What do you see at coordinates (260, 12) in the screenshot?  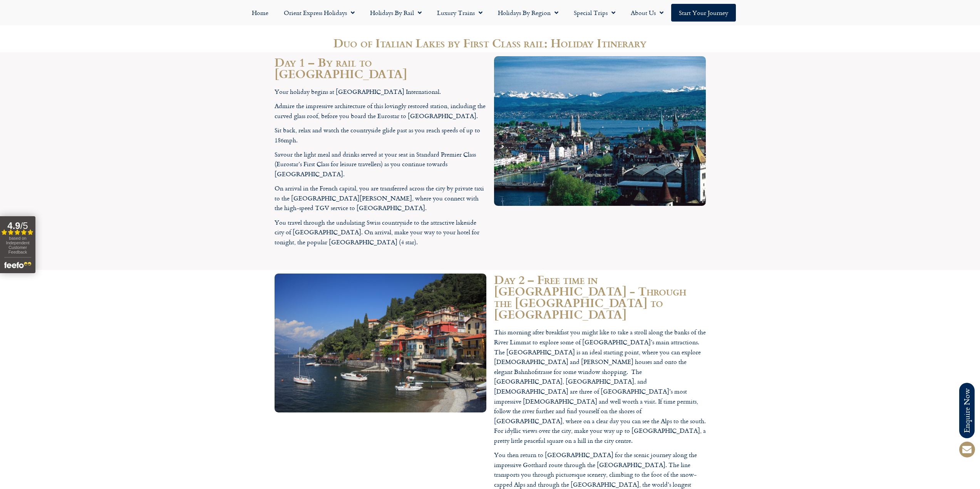 I see `a: Home` at bounding box center [260, 12].